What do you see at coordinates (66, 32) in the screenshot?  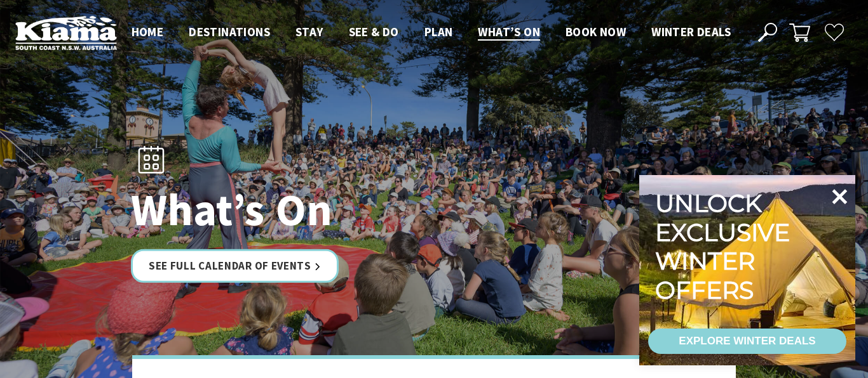 I see `img: Kiama Logo` at bounding box center [66, 32].